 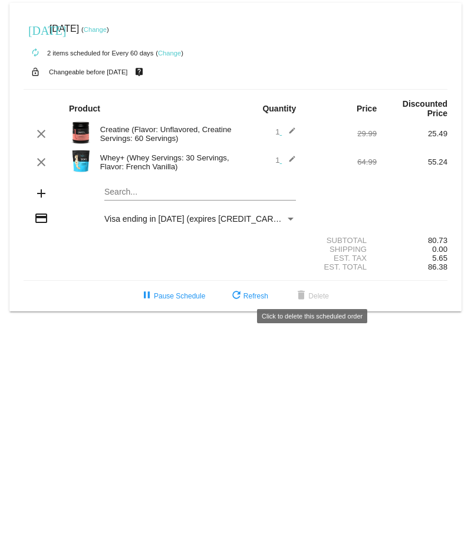 What do you see at coordinates (165, 162) in the screenshot?
I see `div: Whey+ (Whey Servings: 30 Servings, Flavor: French Vanilla)` at bounding box center [165, 162].